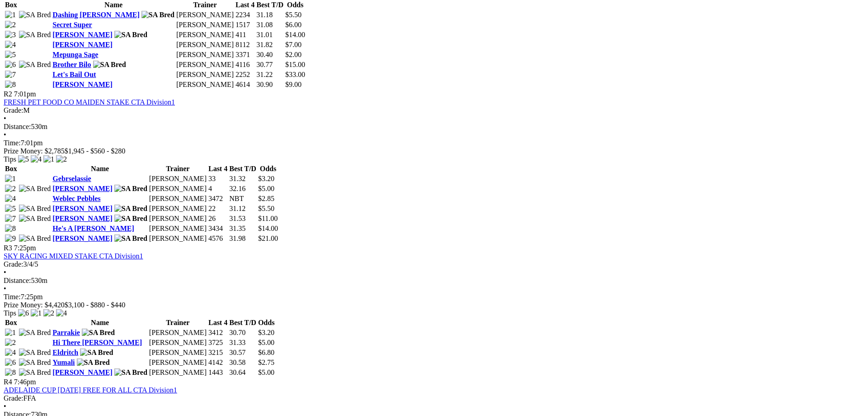  I want to click on span: $6.80, so click(266, 352).